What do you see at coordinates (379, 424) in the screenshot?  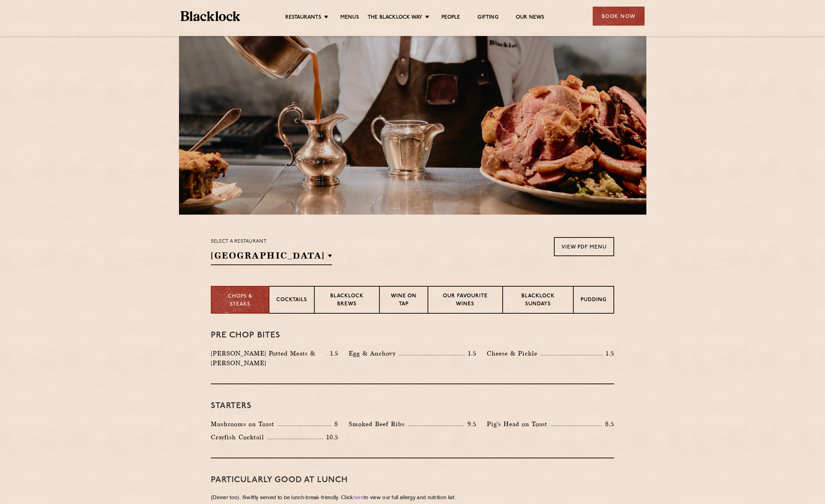 I see `p: Smoked Beef Ribs` at bounding box center [379, 424].